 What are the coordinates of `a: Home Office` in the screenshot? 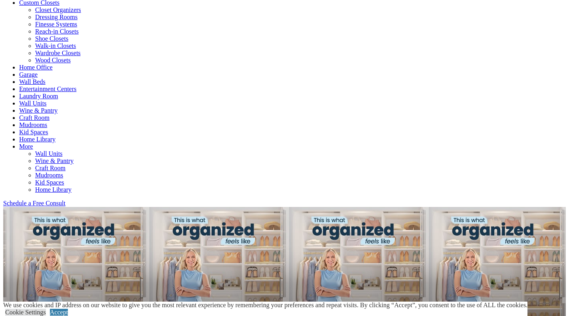 It's located at (36, 67).